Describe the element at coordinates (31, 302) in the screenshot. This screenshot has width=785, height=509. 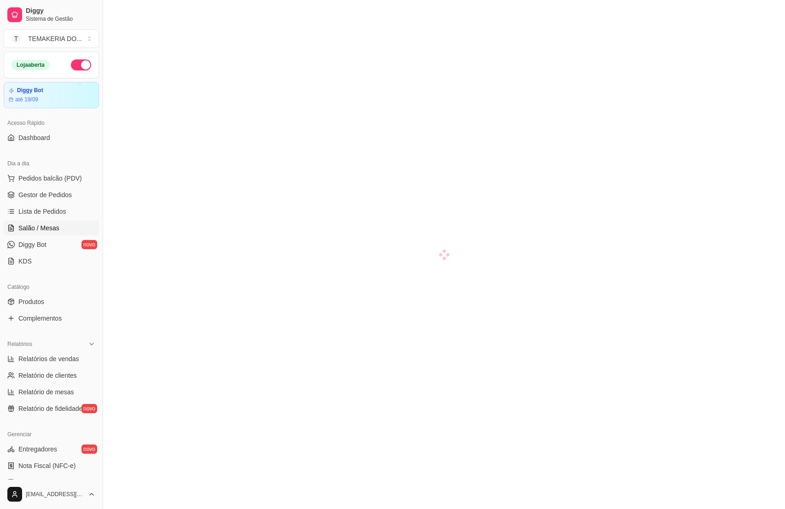
I see `span: Produtos` at that location.